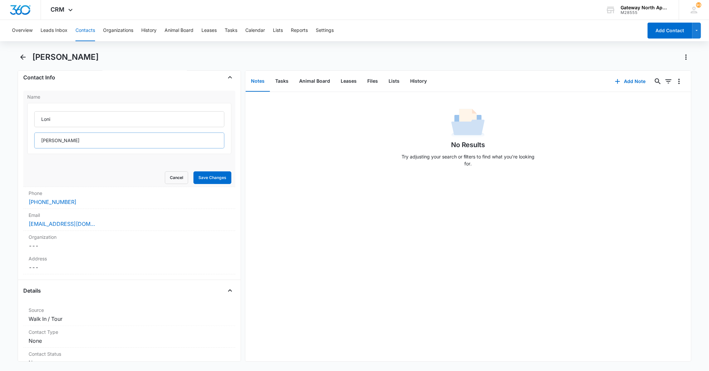 The width and height of the screenshot is (709, 371). I want to click on div: account id, so click(644, 13).